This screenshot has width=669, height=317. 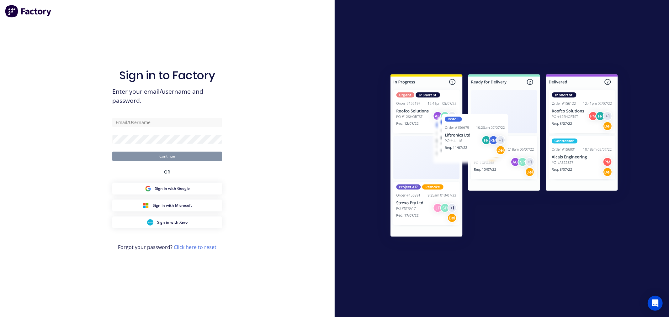 I want to click on button: Google Sign inSign in with Google, so click(x=167, y=189).